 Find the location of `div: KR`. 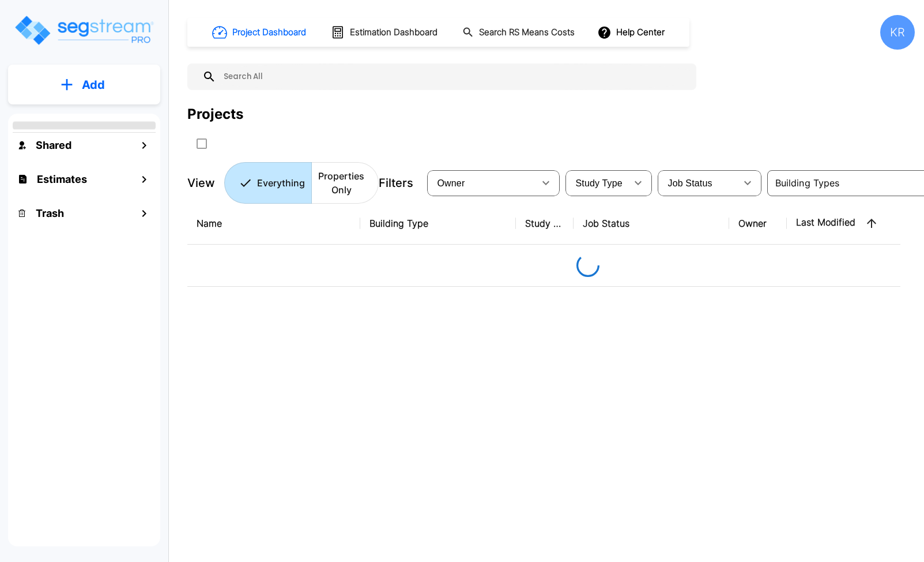

div: KR is located at coordinates (898, 32).